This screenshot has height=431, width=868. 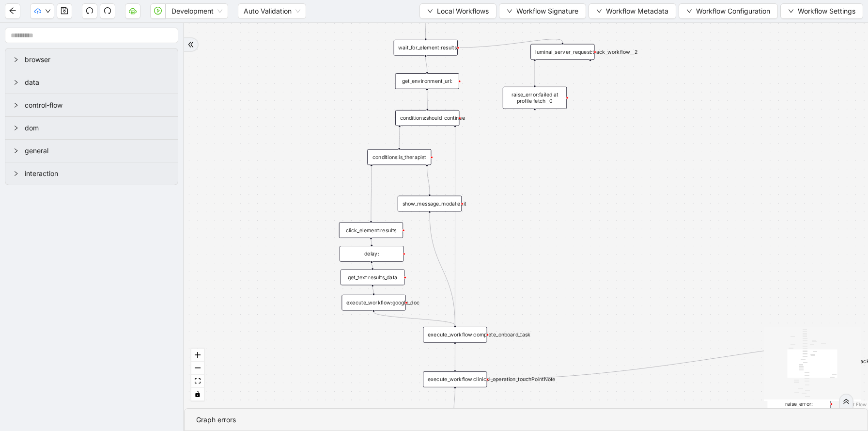 What do you see at coordinates (91, 128) in the screenshot?
I see `div: dom` at bounding box center [91, 128].